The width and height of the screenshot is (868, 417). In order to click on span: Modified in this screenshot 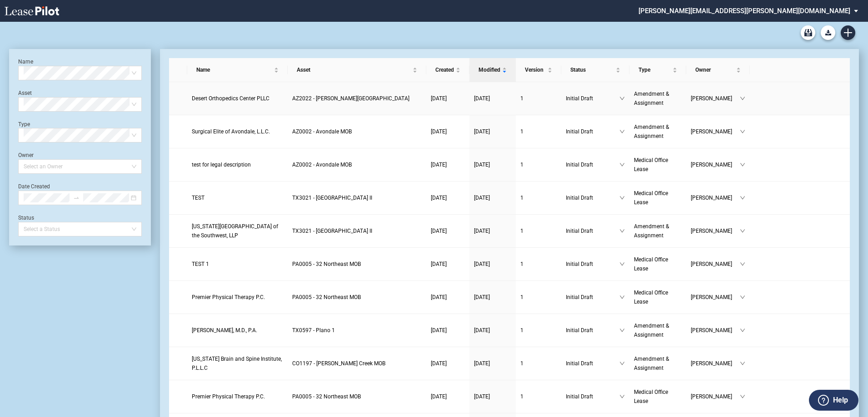, I will do `click(489, 70)`.